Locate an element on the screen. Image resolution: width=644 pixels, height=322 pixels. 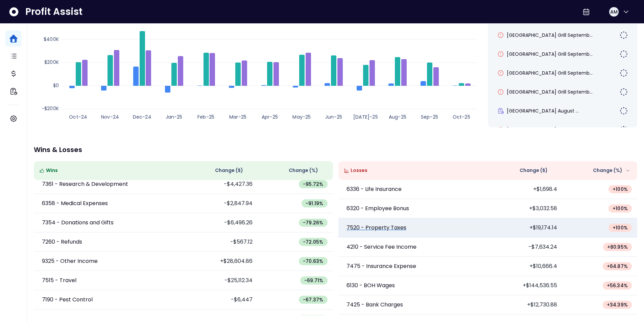
p: 7515 - Travel is located at coordinates (59, 281).